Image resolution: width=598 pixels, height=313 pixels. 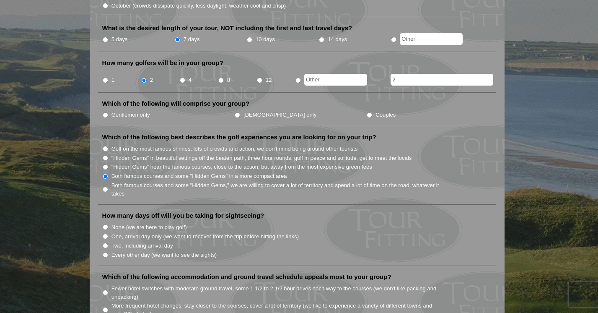 What do you see at coordinates (131, 115) in the screenshot?
I see `label: Gentlemen only` at bounding box center [131, 115].